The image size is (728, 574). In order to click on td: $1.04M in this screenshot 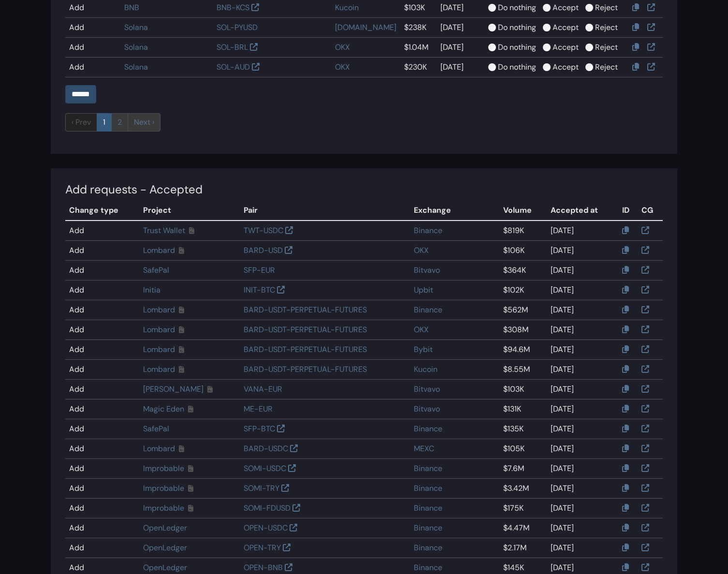, I will do `click(418, 47)`.